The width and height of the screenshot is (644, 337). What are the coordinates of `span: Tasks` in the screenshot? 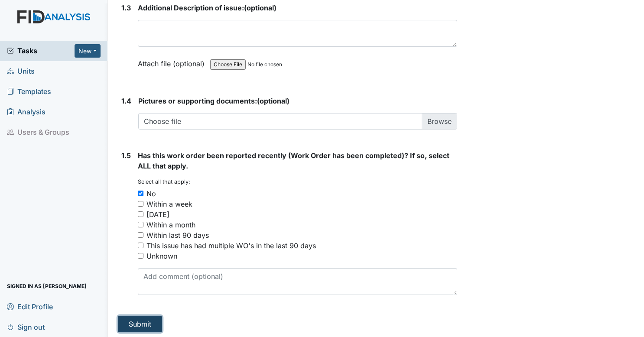 It's located at (41, 51).